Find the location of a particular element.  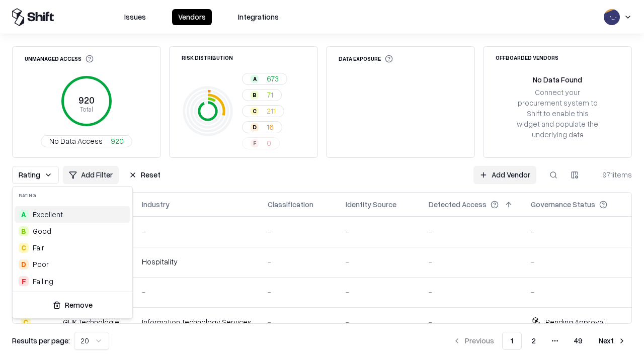

div: A is located at coordinates (24, 215).